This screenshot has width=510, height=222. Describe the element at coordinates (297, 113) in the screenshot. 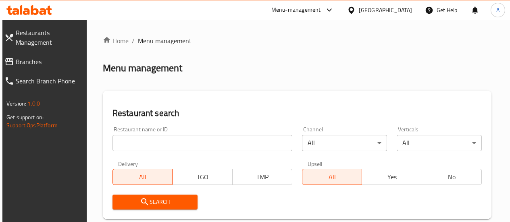

I see `h2: Restaurant search` at that location.